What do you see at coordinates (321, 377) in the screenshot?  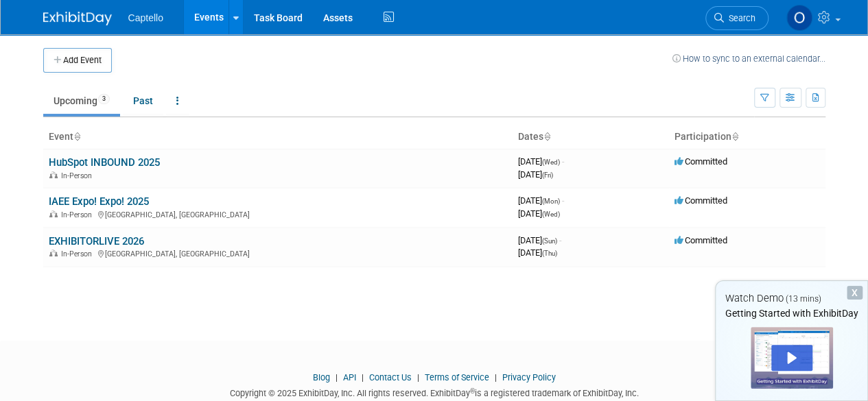 I see `a: Blog` at bounding box center [321, 377].